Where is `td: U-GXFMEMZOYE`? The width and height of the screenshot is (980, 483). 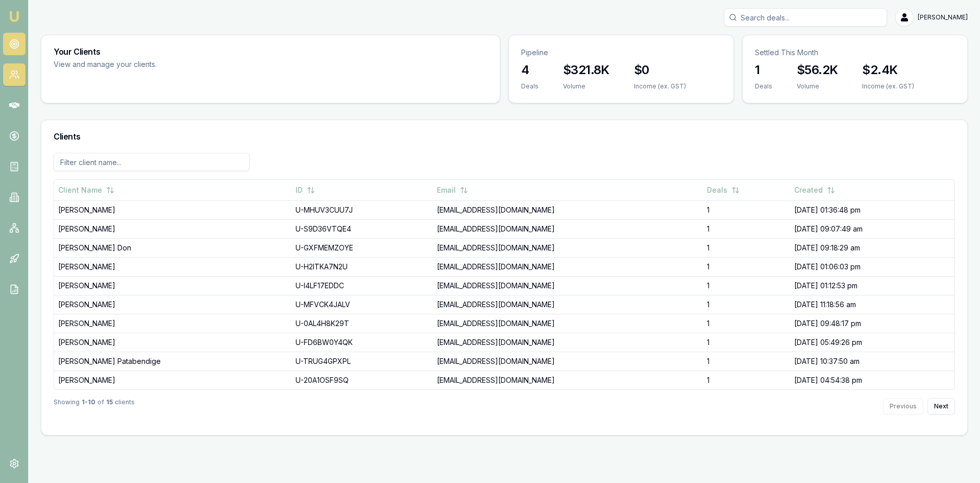
td: U-GXFMEMZOYE is located at coordinates (362, 247).